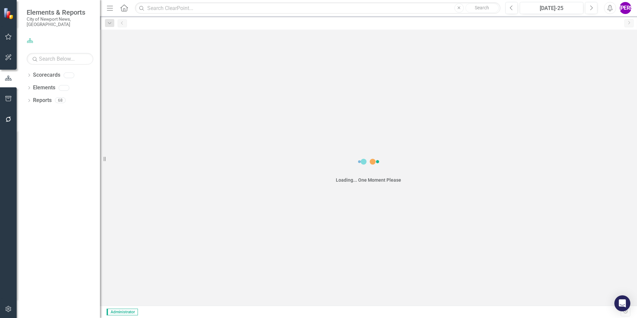 The width and height of the screenshot is (637, 318). I want to click on span: Search, so click(482, 8).